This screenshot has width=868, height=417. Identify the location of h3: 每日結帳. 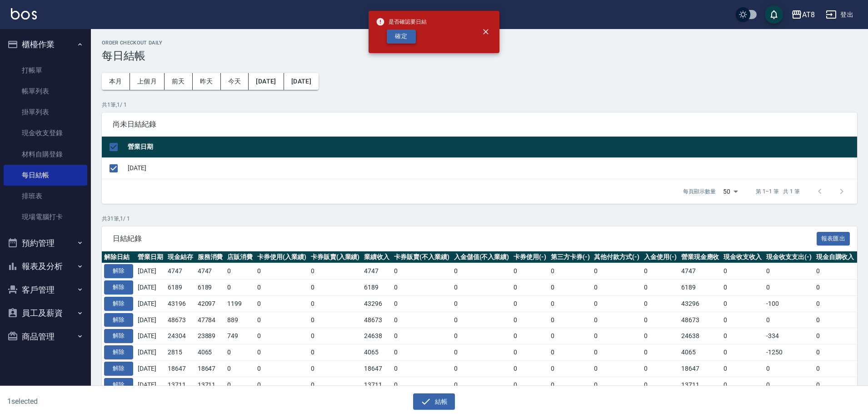
(479, 56).